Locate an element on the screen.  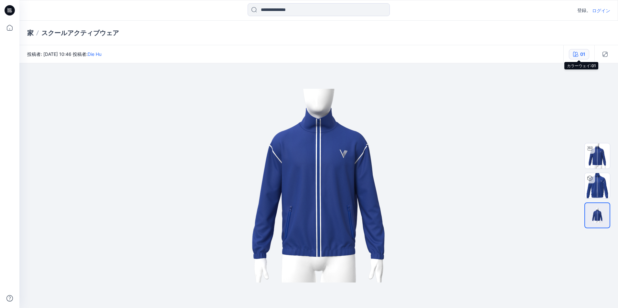
img: スクールアクティブウェア 01 is located at coordinates (597, 186).